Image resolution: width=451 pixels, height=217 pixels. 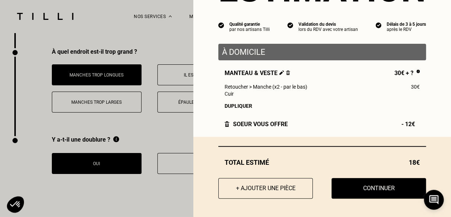 I want to click on img: Supprimer, so click(x=288, y=72).